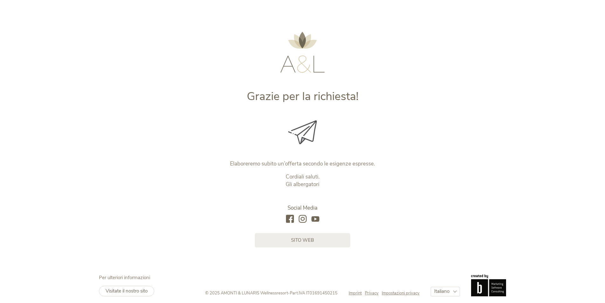 The image size is (605, 303). Describe the element at coordinates (357, 294) in the screenshot. I see `a: Imprint` at that location.